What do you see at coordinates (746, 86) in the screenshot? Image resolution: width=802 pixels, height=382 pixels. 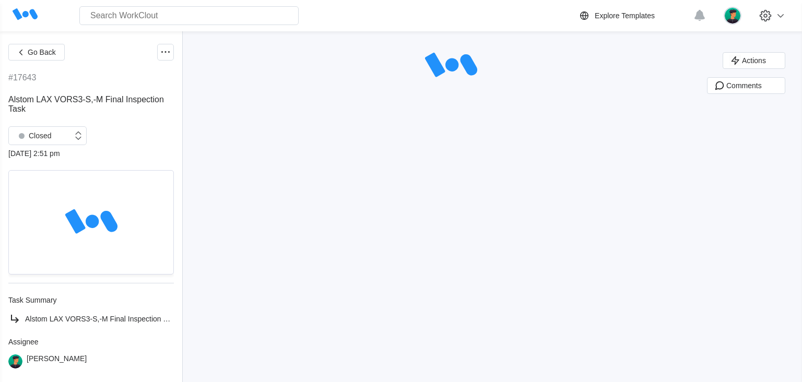 I see `button: Comments` at bounding box center [746, 86].